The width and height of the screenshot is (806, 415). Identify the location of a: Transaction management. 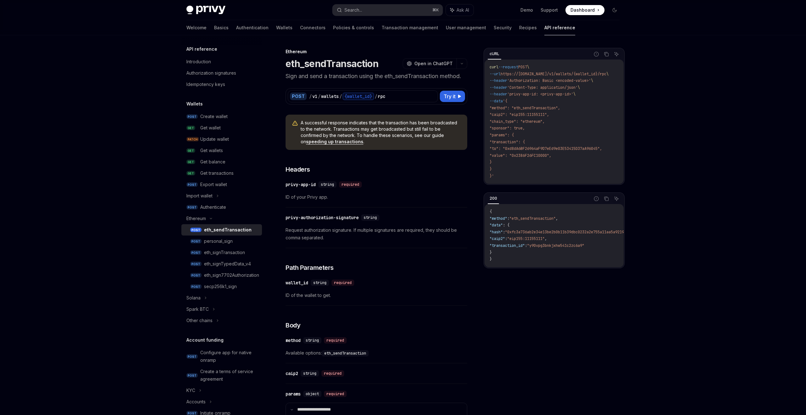
(410, 28).